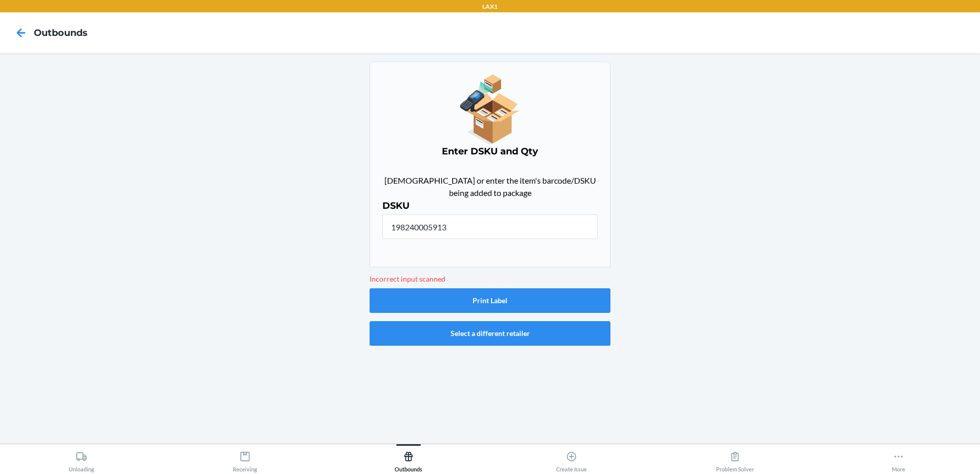  What do you see at coordinates (735, 458) in the screenshot?
I see `button: Problem Solver` at bounding box center [735, 458].